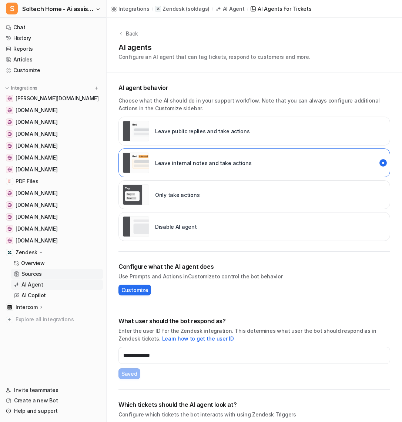 The width and height of the screenshot is (402, 422). I want to click on span: Explore all integrations, so click(58, 319).